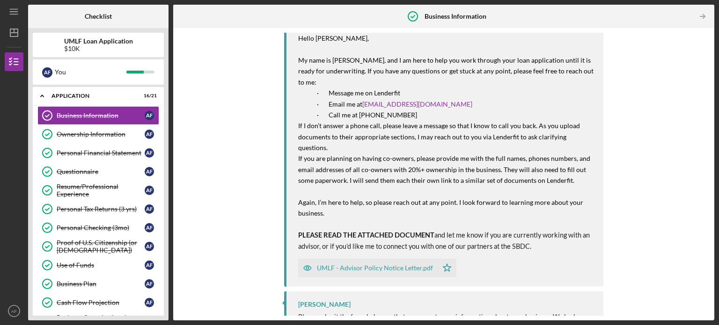 The width and height of the screenshot is (719, 325). What do you see at coordinates (366, 235) in the screenshot?
I see `span: PLEASE READ THE ATTACHED DOCUMENT` at bounding box center [366, 235].